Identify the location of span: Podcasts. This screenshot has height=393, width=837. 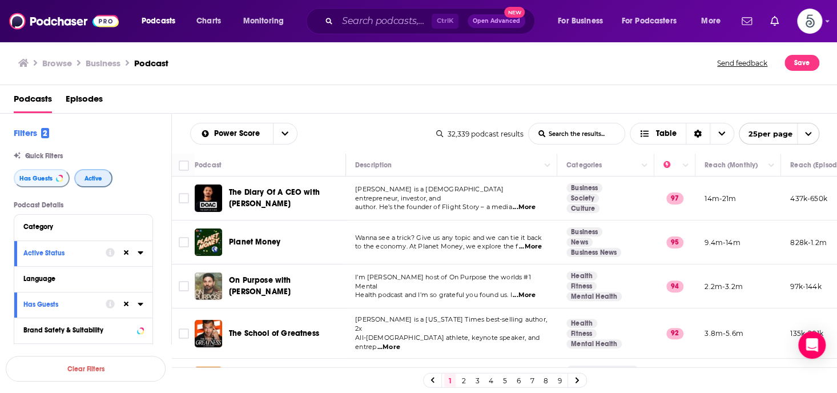
(33, 101).